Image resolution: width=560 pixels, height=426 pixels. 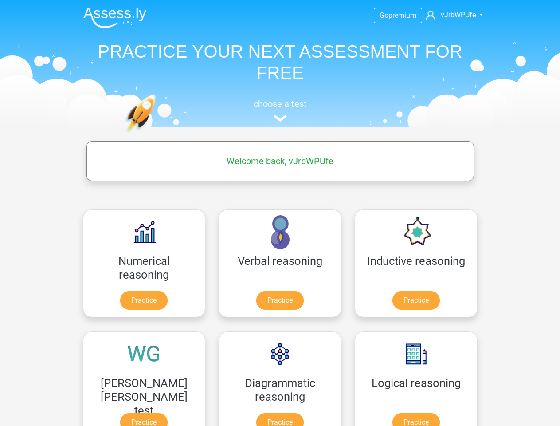 I want to click on img: Assessly, so click(x=115, y=17).